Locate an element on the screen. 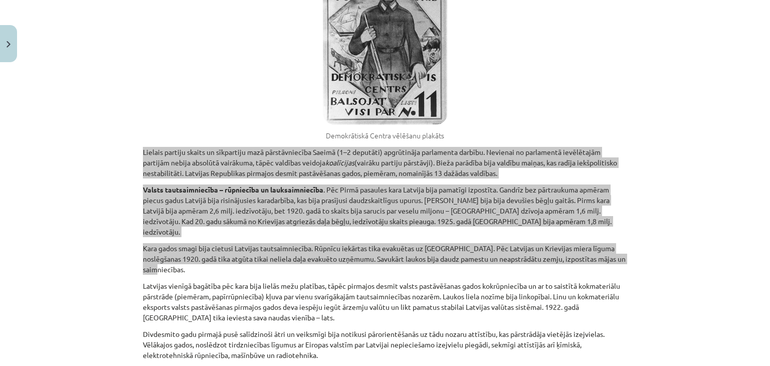  i: koalīcijas is located at coordinates (340, 162).